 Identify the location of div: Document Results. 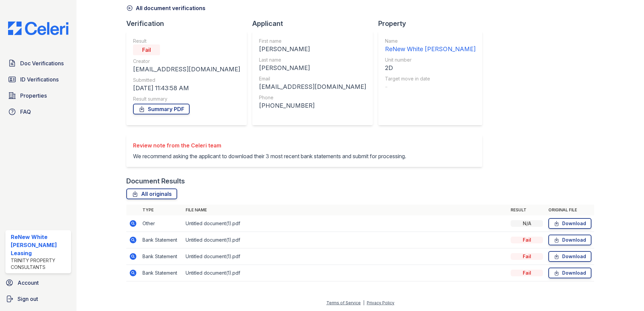
(155, 181).